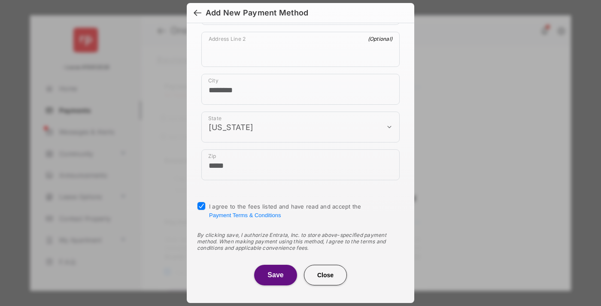  Describe the element at coordinates (245, 215) in the screenshot. I see `button: I agree to the fees listed and have read and accept the` at that location.